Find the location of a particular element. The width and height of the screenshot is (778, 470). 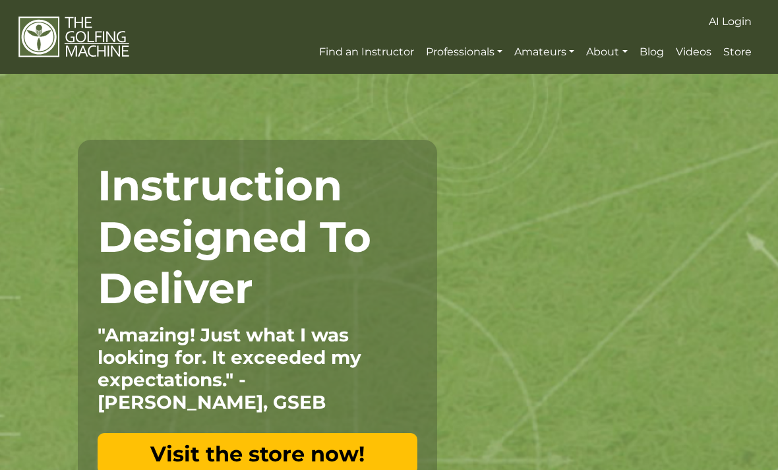

a: Videos is located at coordinates (693, 52).